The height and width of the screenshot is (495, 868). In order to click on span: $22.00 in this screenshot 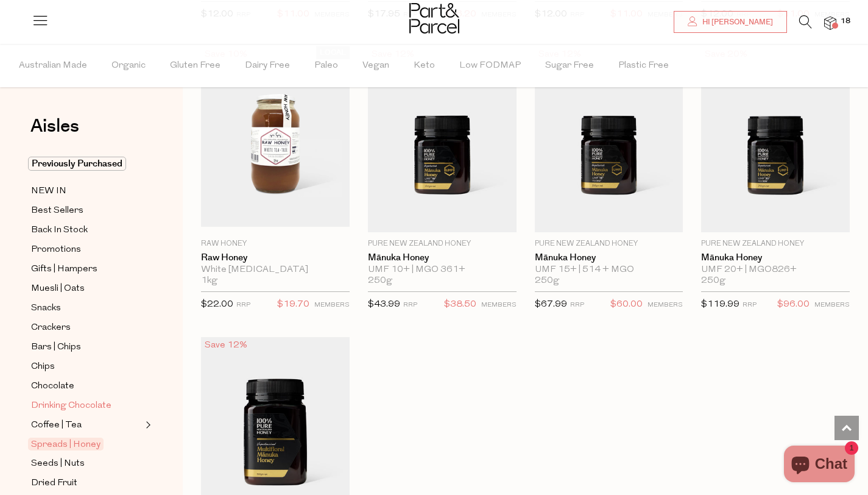, I will do `click(217, 304)`.